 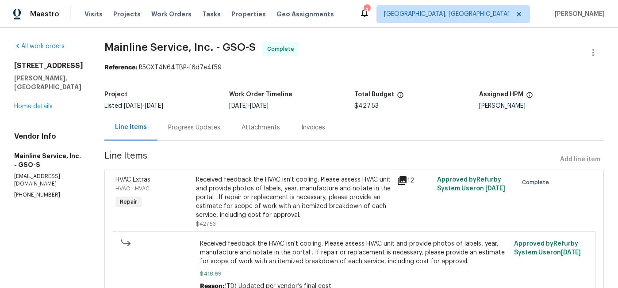 What do you see at coordinates (354, 253) in the screenshot?
I see `span: Received feedback the HVAC isn't cooling. Please assess HVAC unit and provide photos of labels, y...` at bounding box center [354, 253].